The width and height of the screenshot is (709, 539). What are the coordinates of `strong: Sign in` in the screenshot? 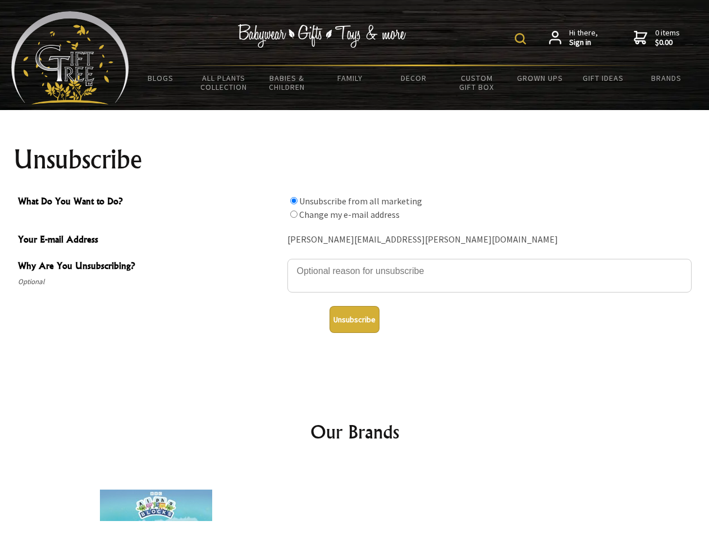 It's located at (583, 43).